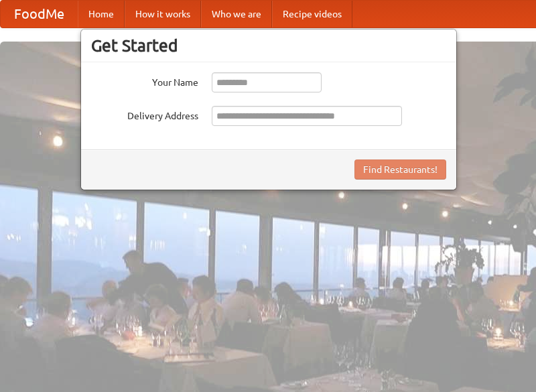 The height and width of the screenshot is (392, 536). Describe the element at coordinates (101, 14) in the screenshot. I see `a: Home` at that location.